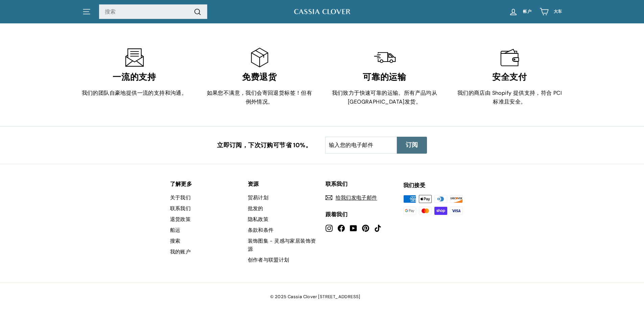 The image size is (644, 311). Describe the element at coordinates (180, 197) in the screenshot. I see `a: 关于我们` at that location.